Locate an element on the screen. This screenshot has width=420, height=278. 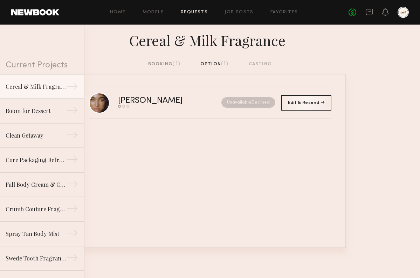
span: (1) is located at coordinates (177, 64).